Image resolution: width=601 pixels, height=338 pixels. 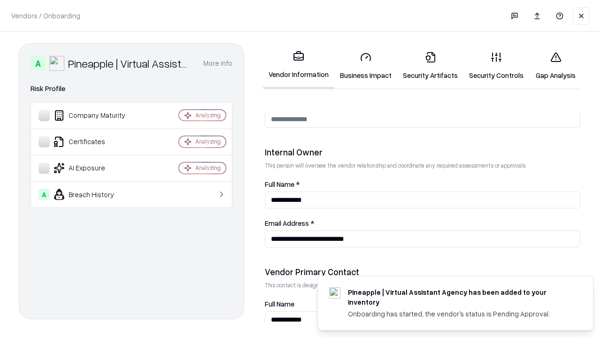 What do you see at coordinates (422, 152) in the screenshot?
I see `div: Internal Owner` at bounding box center [422, 152].